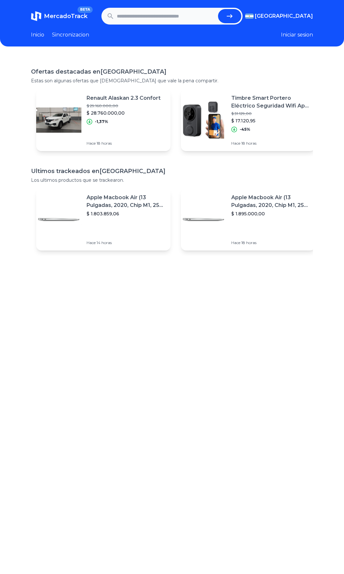 Image resolution: width=344 pixels, height=574 pixels. What do you see at coordinates (123, 106) in the screenshot?
I see `p: $ 29.160.000,00` at bounding box center [123, 106].